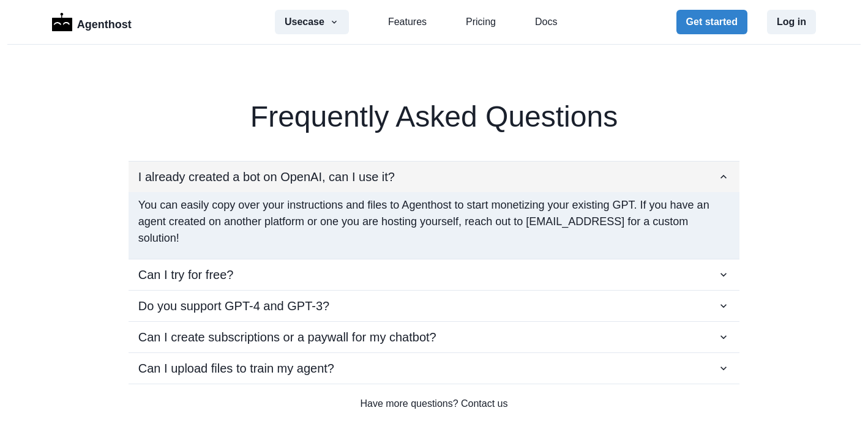 The image size is (868, 424). Describe the element at coordinates (434, 403) in the screenshot. I see `p: Have more questions? Contact us` at that location.